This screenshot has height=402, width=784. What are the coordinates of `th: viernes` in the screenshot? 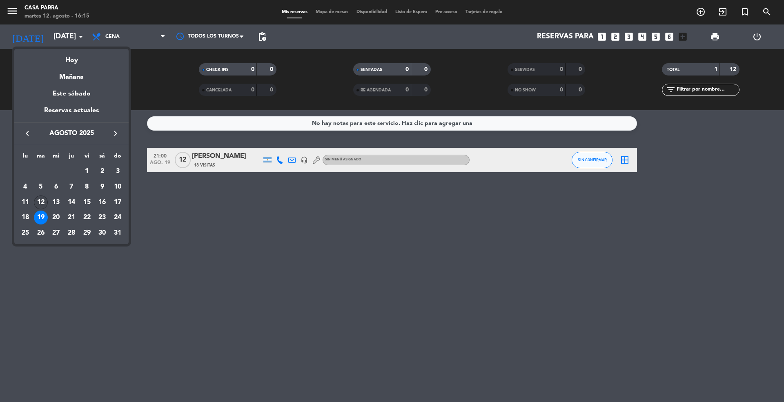 It's located at (87, 158).